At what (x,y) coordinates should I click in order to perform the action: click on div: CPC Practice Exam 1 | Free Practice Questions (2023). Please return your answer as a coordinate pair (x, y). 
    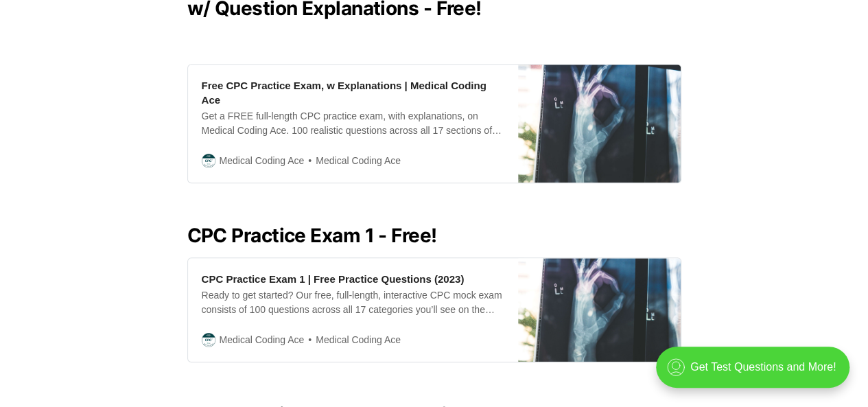
    Looking at the image, I should click on (333, 278).